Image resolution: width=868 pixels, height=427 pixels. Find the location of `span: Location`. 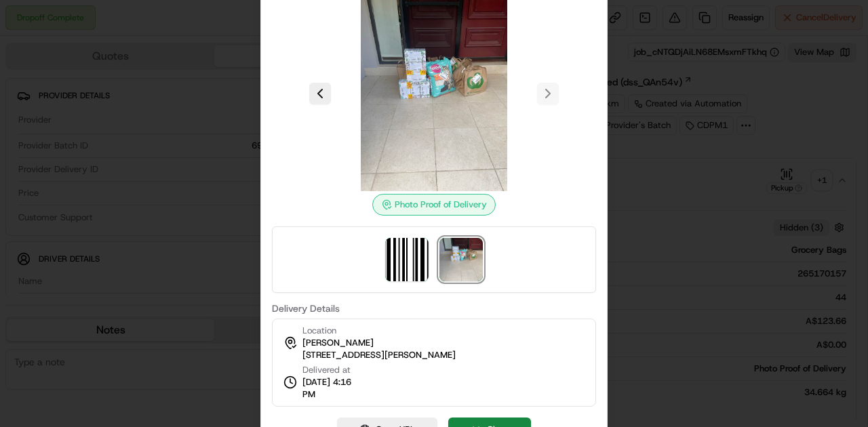

span: Location is located at coordinates (319, 331).